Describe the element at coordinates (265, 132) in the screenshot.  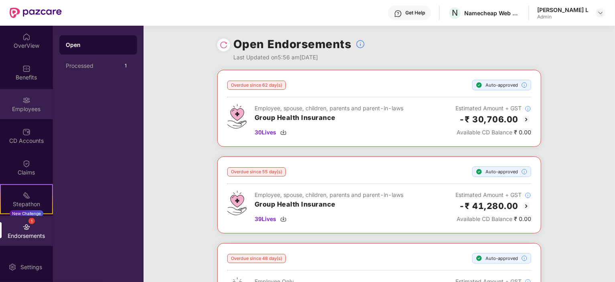
I see `span: 30 Lives` at that location.